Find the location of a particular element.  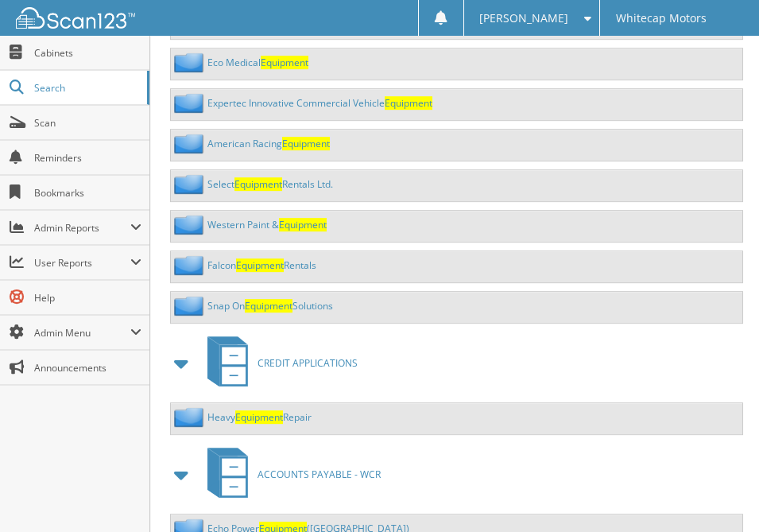

a: Expertec Innovative Commercial VehicleEquipment is located at coordinates (320, 102).